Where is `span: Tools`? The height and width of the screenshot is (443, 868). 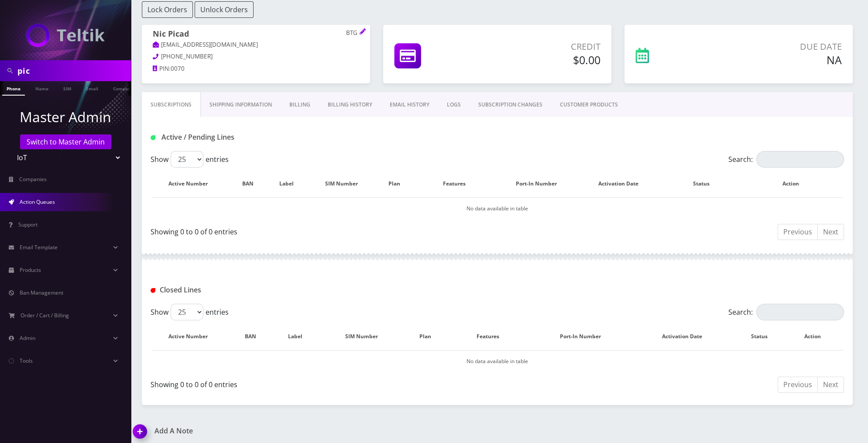
span: Tools is located at coordinates (26, 361).